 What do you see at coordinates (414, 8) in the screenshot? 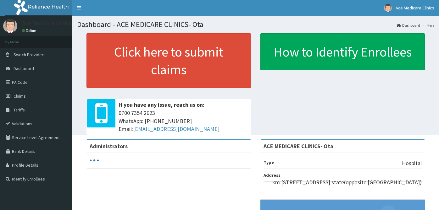
I see `span: Ace Medicare Clinics` at bounding box center [414, 8].